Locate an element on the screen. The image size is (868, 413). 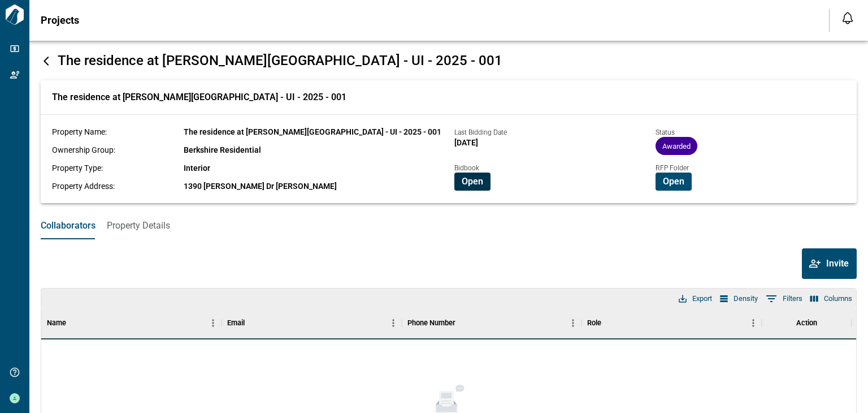
span: Last Bidding Date is located at coordinates (480, 132).